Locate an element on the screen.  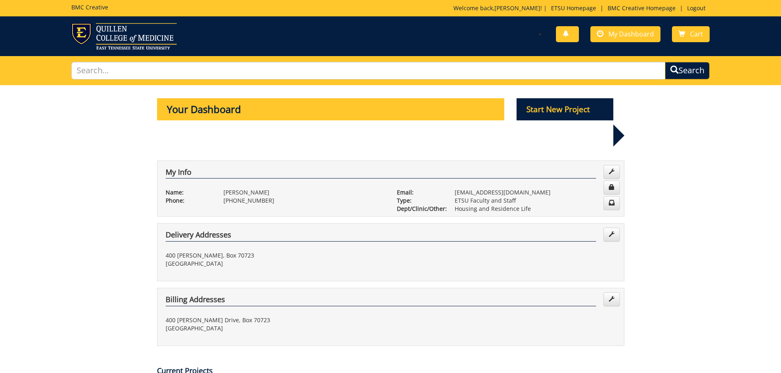
a: Logout is located at coordinates (696, 8).